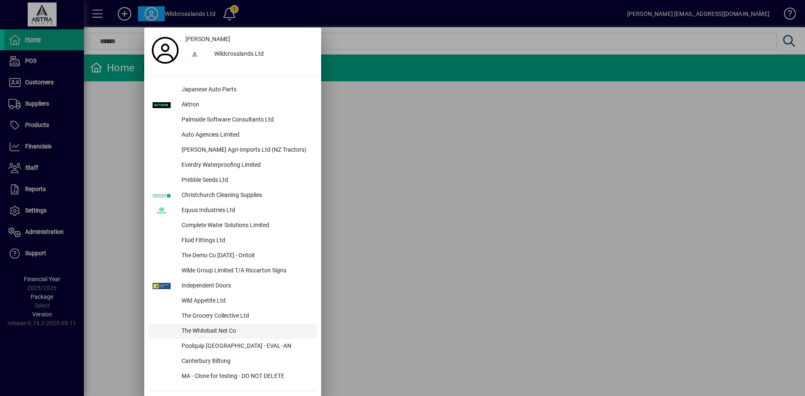 The height and width of the screenshot is (396, 805). I want to click on div: Wilde Group Limited T/A Riccarton Signs, so click(246, 271).